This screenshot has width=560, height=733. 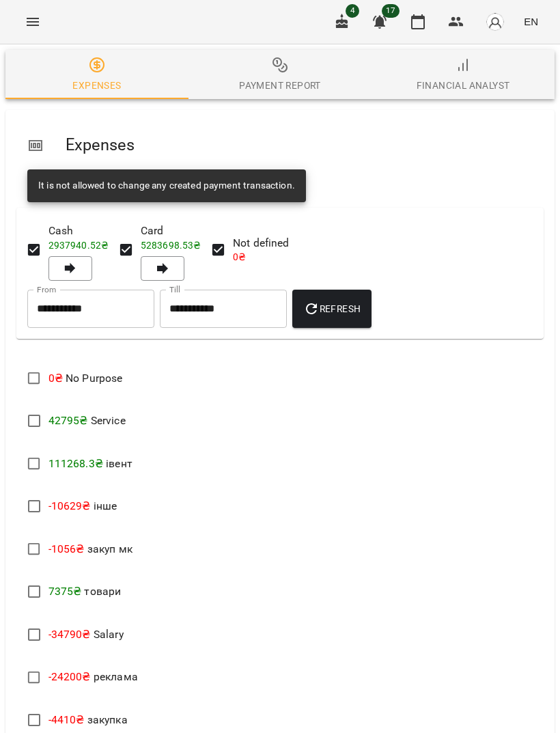 I want to click on button: Menu, so click(x=33, y=22).